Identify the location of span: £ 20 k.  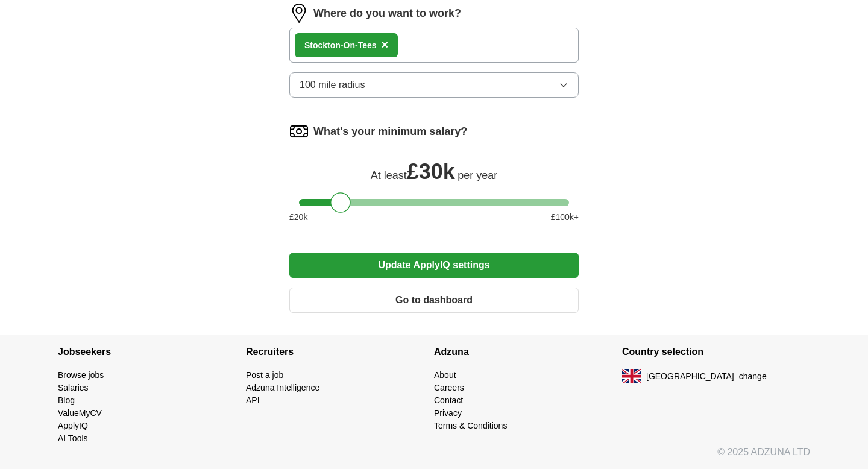
(298, 217).